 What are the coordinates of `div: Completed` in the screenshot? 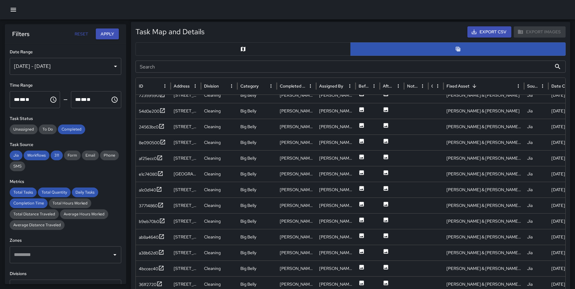 It's located at (71, 129).